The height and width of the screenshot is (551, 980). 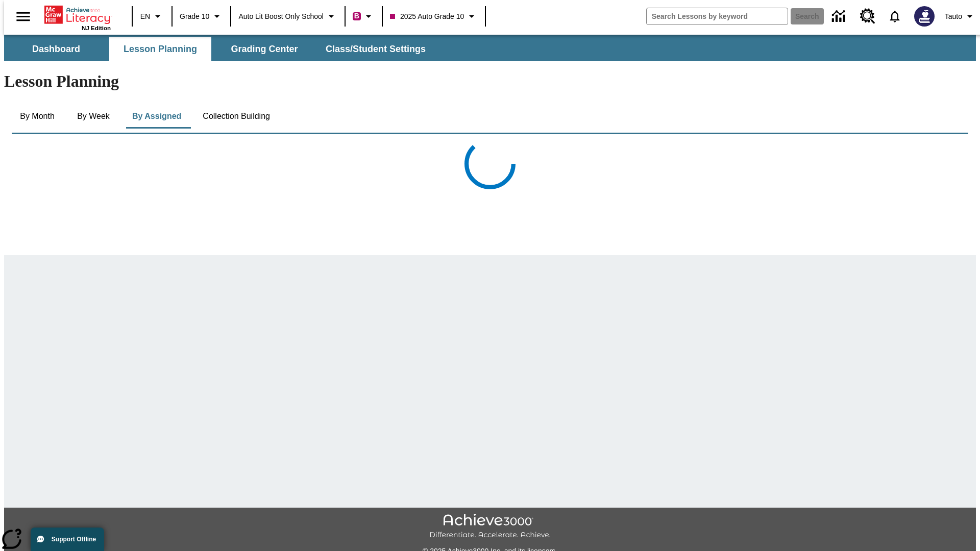 What do you see at coordinates (490, 526) in the screenshot?
I see `img: Achieve3000 Differentiate Accelerate Achieve` at bounding box center [490, 526].